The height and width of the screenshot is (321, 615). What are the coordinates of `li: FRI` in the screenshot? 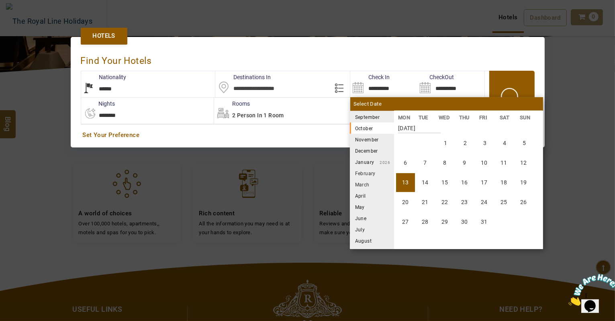 It's located at (485, 117).